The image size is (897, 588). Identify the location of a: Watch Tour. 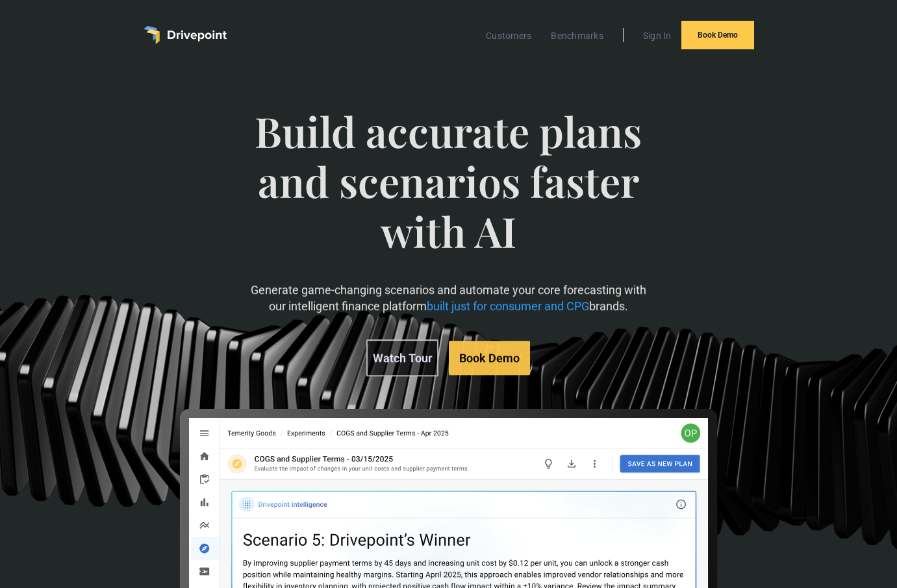
(402, 358).